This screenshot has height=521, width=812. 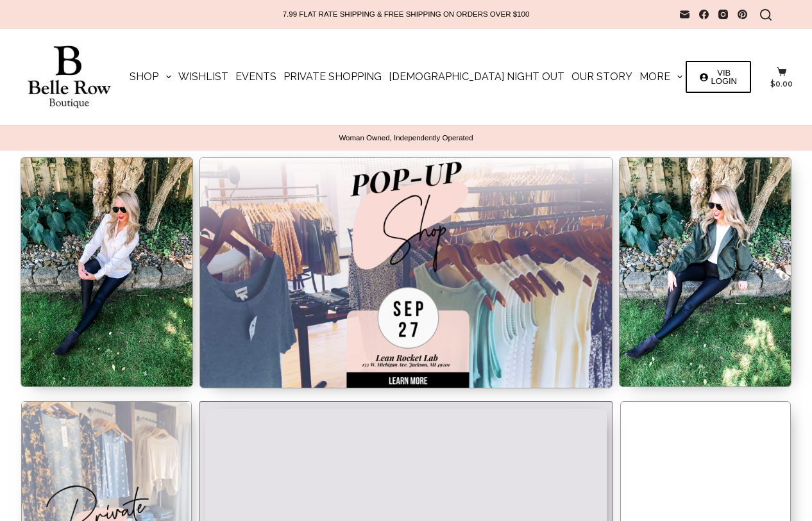 I want to click on a: More, so click(x=660, y=77).